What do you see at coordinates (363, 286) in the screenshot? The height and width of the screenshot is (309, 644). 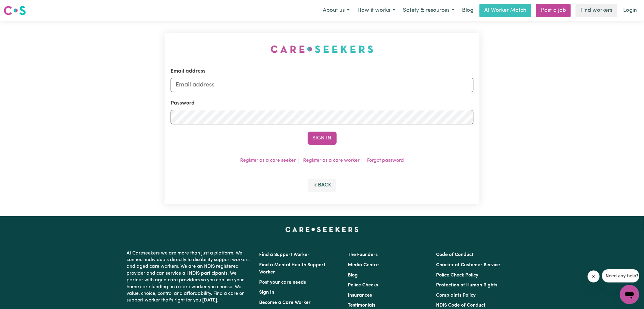 I see `a: Police Checks` at bounding box center [363, 286].